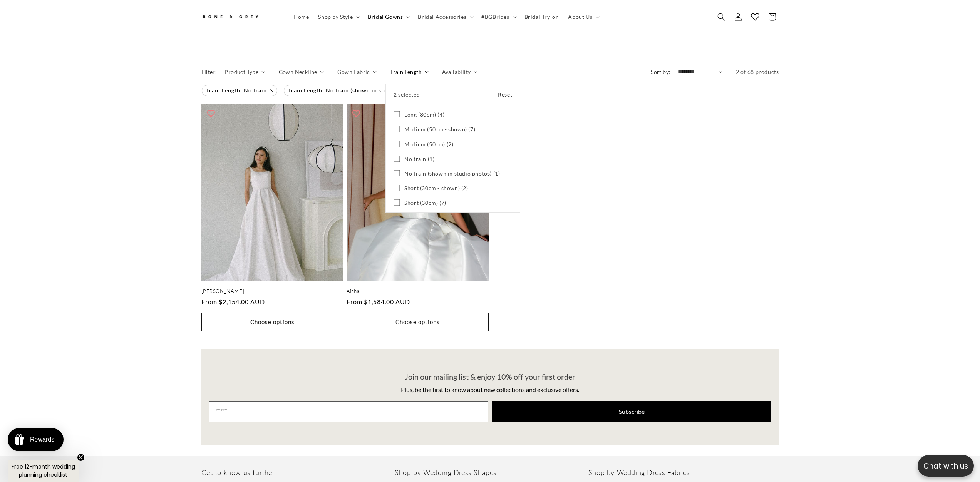 The width and height of the screenshot is (980, 482). What do you see at coordinates (542, 17) in the screenshot?
I see `span: Bridal Try-on` at bounding box center [542, 17].